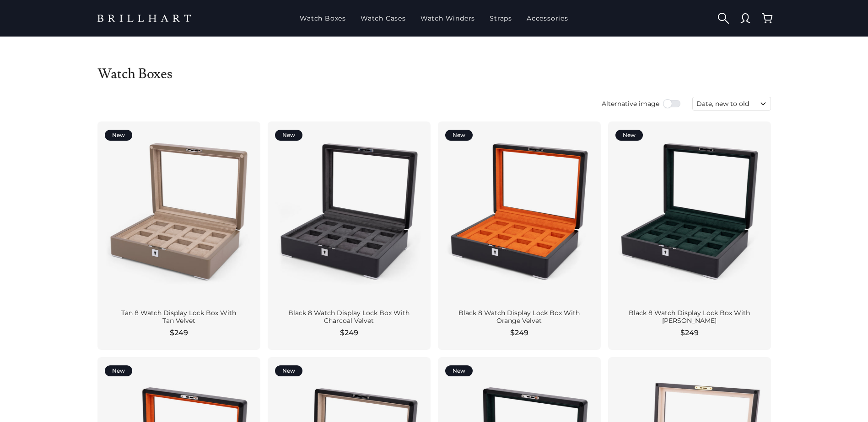 This screenshot has height=422, width=868. Describe the element at coordinates (323, 18) in the screenshot. I see `a: Watch Boxes` at that location.